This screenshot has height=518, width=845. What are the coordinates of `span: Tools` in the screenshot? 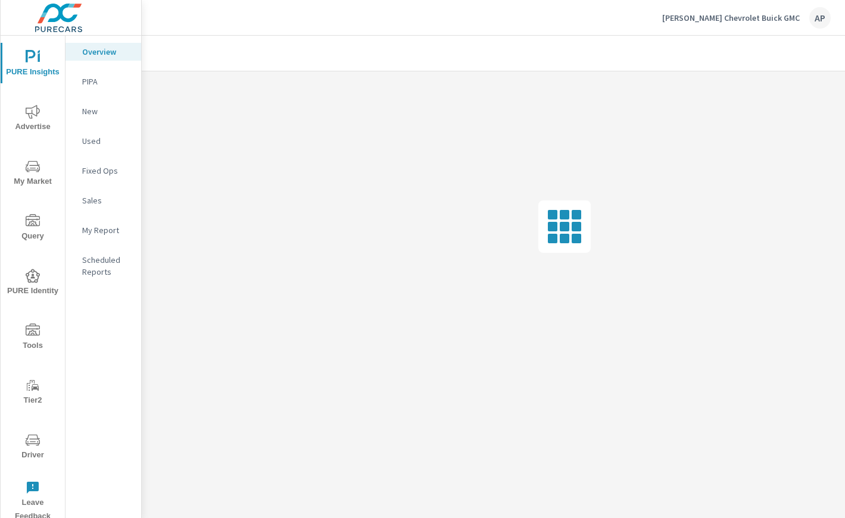 It's located at (33, 338).